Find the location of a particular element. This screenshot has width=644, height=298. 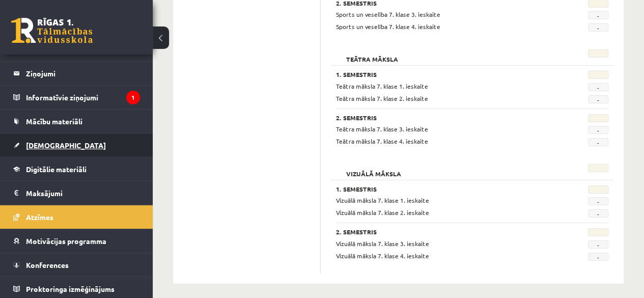

a: Atzīmes is located at coordinates (76, 217).